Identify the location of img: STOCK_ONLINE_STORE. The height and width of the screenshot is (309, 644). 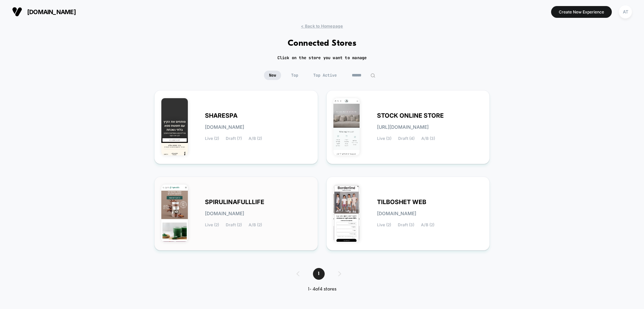
(347, 127).